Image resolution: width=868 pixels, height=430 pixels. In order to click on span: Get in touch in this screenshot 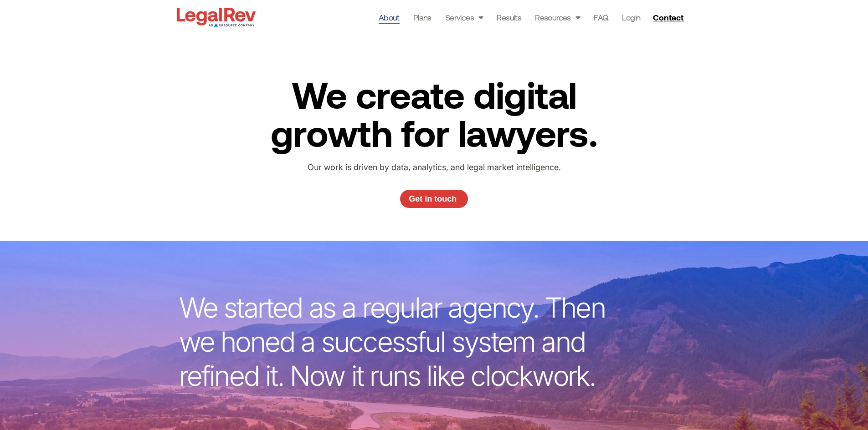, I will do `click(433, 199)`.